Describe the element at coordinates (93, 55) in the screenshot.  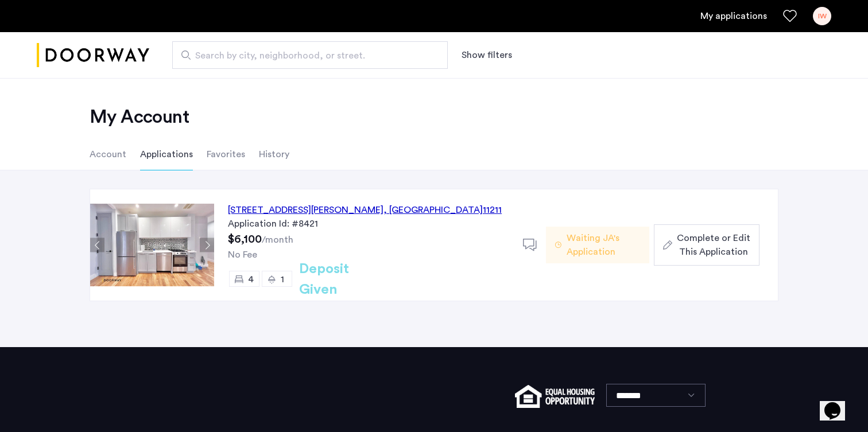
I see `img: logo` at that location.